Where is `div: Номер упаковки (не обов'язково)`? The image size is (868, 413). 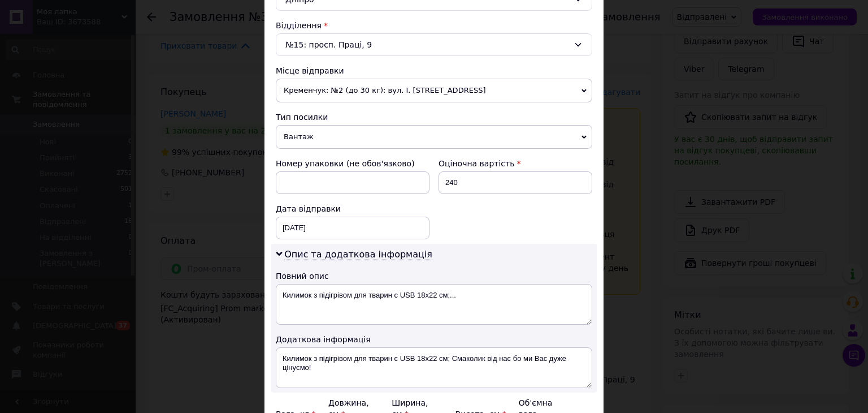 div: Номер упаковки (не обов'язково) is located at coordinates (352, 163).